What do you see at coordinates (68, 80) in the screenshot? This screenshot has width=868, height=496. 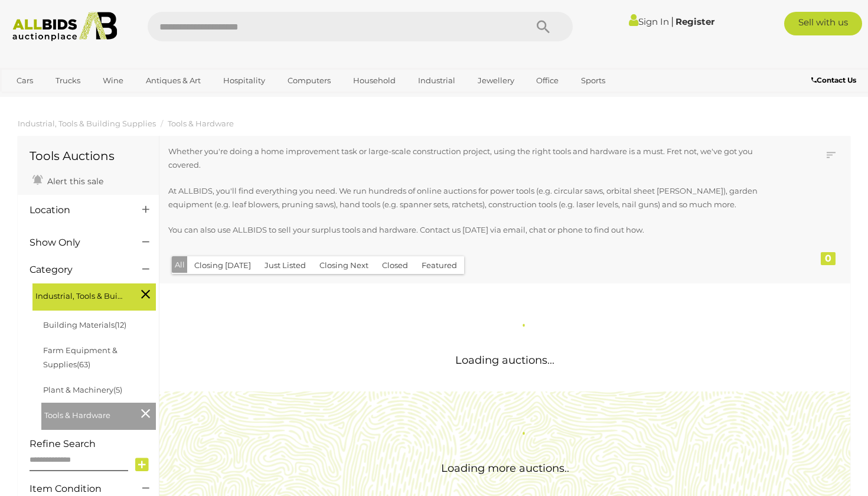 I see `a: Trucks` at bounding box center [68, 80].